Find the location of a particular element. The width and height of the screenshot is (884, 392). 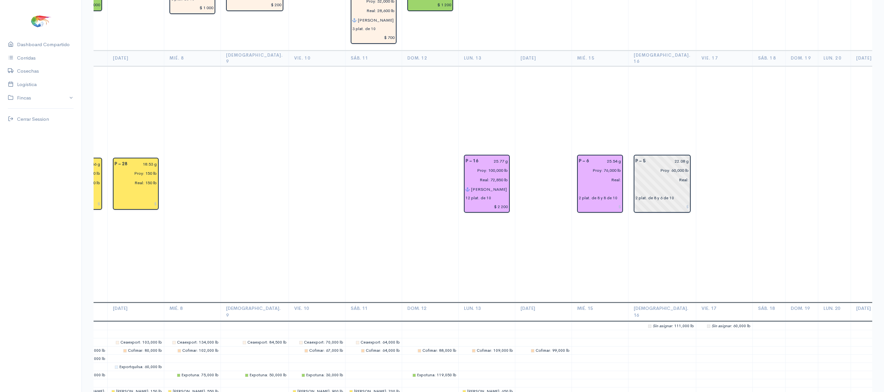

div: P – 28 is located at coordinates (121, 164).